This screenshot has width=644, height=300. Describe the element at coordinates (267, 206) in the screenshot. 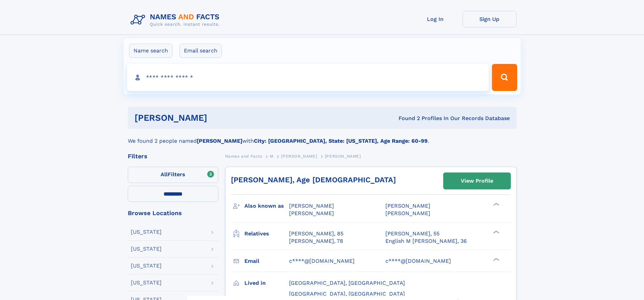

I see `h3: Also known as` at that location.